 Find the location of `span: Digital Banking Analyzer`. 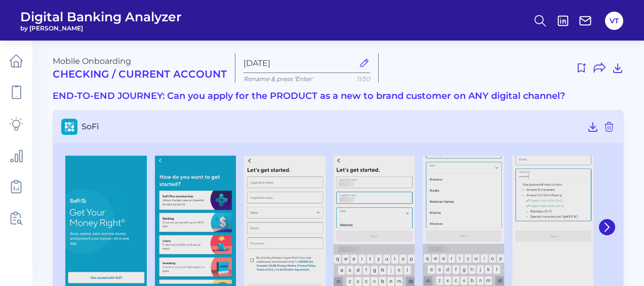

span: Digital Banking Analyzer is located at coordinates (101, 17).